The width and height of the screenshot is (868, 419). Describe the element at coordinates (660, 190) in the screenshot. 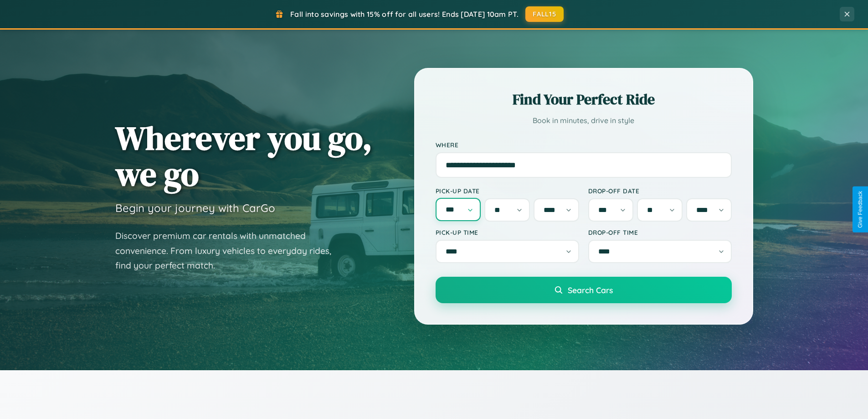

I see `label: Drop-off Date` at that location.